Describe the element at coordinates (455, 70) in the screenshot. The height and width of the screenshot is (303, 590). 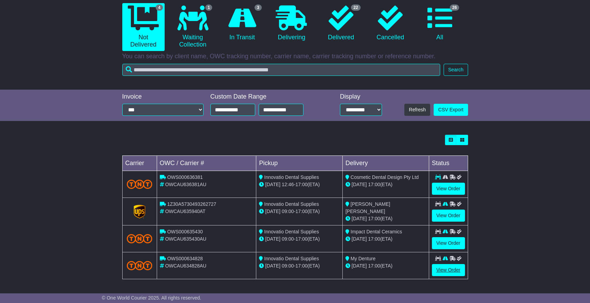
I see `button: Search` at that location.